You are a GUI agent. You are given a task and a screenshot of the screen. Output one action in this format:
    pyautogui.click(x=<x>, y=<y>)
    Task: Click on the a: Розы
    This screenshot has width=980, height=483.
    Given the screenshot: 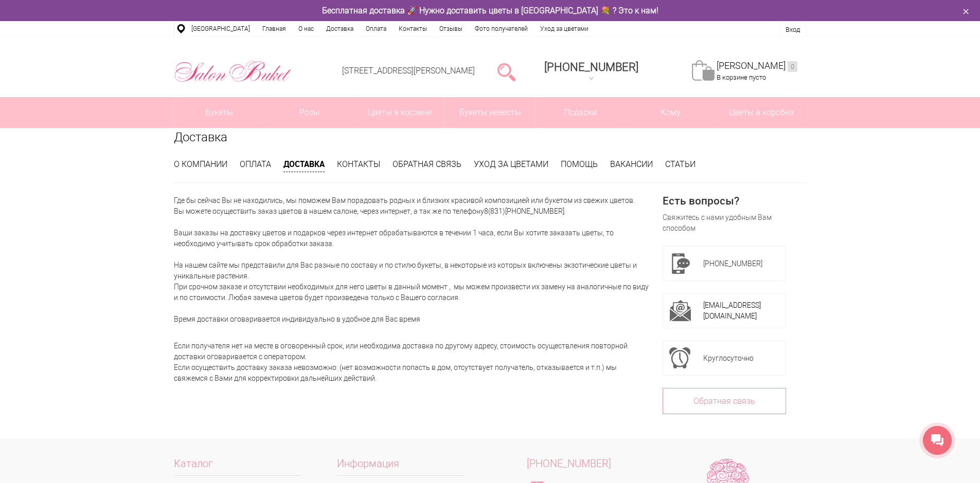 What is the action you would take?
    pyautogui.click(x=309, y=112)
    